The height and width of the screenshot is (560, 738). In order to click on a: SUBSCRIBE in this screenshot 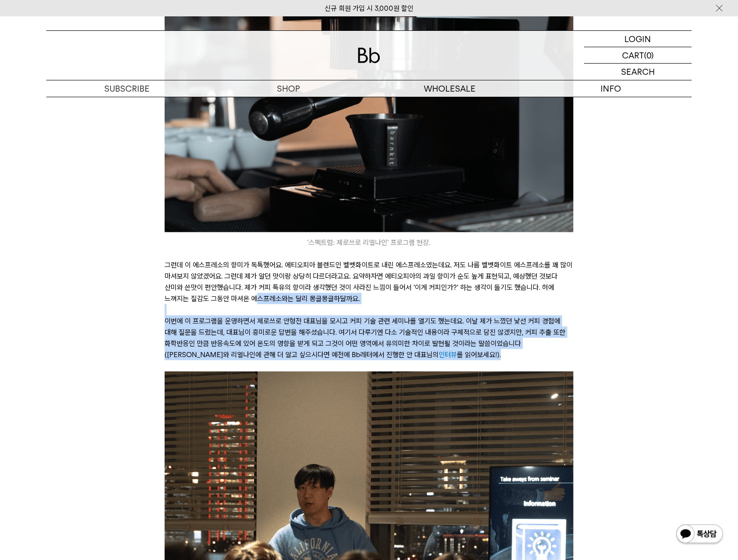, I will do `click(127, 89)`.